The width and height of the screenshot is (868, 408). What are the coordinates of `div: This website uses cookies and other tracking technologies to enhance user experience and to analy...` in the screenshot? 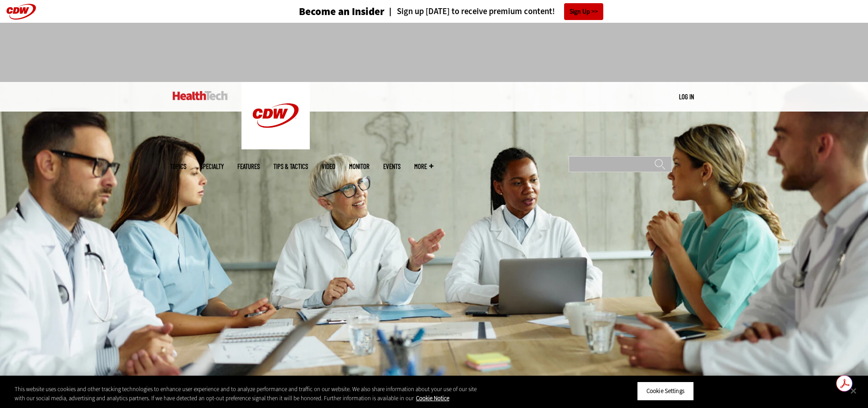 It's located at (246, 393).